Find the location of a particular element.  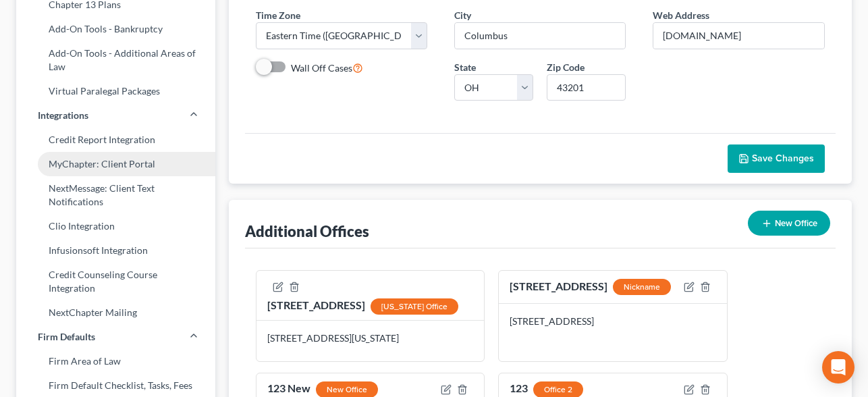

div: Nickname is located at coordinates (642, 287).